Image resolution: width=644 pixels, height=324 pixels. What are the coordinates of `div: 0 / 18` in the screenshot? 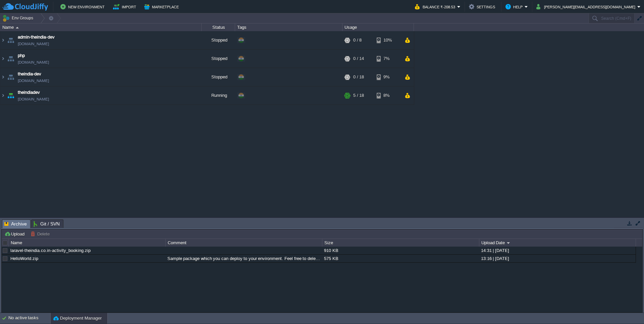 It's located at (358, 77).